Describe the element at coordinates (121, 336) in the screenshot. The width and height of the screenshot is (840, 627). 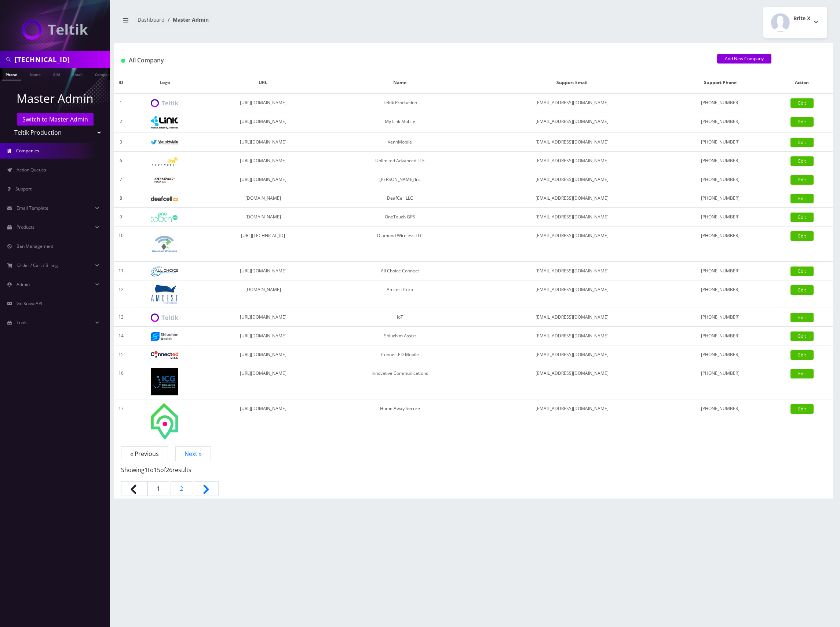
I see `td: 14` at that location.